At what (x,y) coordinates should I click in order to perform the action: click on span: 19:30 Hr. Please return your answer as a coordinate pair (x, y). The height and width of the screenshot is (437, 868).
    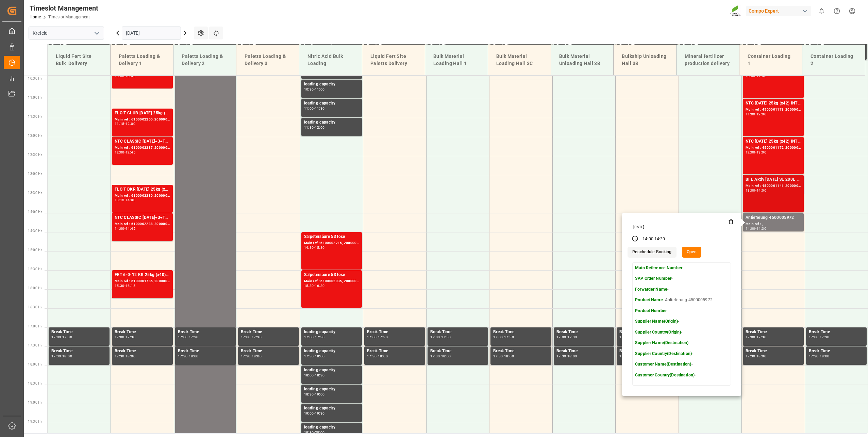
    Looking at the image, I should click on (35, 422).